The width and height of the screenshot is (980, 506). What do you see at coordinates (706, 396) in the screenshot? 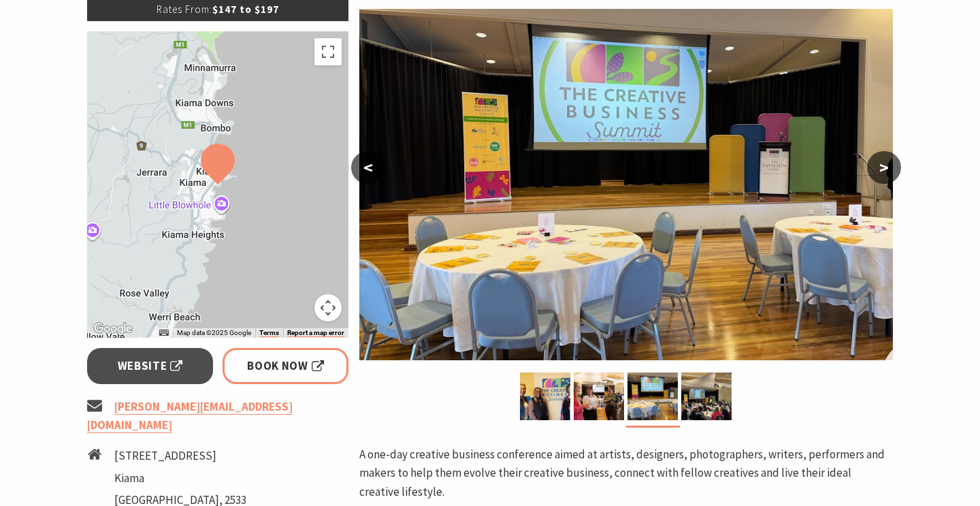
I see `img: A full auditorium of 80 people listening to a talk on stage. Bright airy room.` at bounding box center [706, 396].